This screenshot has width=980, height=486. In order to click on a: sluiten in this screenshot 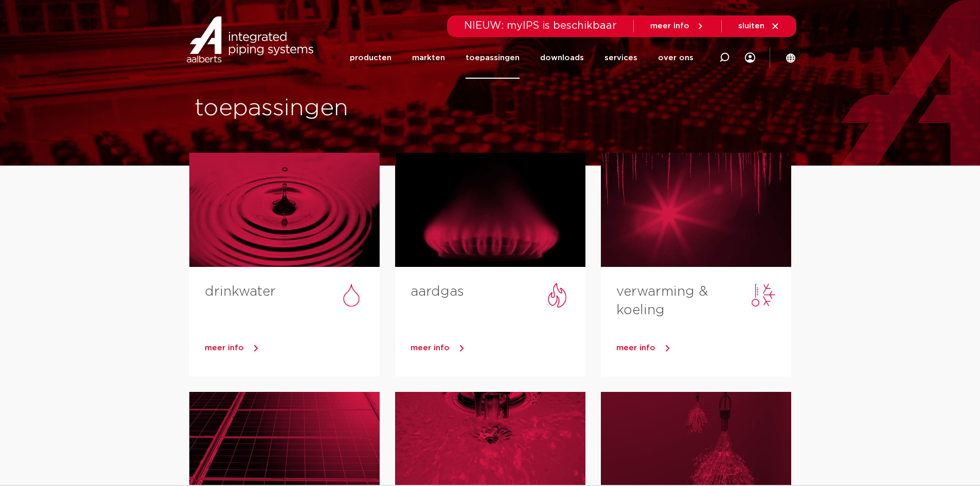, I will do `click(759, 26)`.